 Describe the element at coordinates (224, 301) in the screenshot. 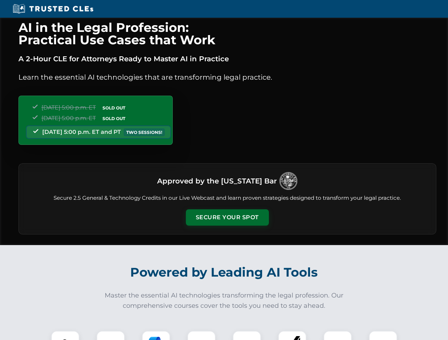

I see `p: Master the essential AI technologies transforming the legal profession. Our comprehensive courses...` at that location.